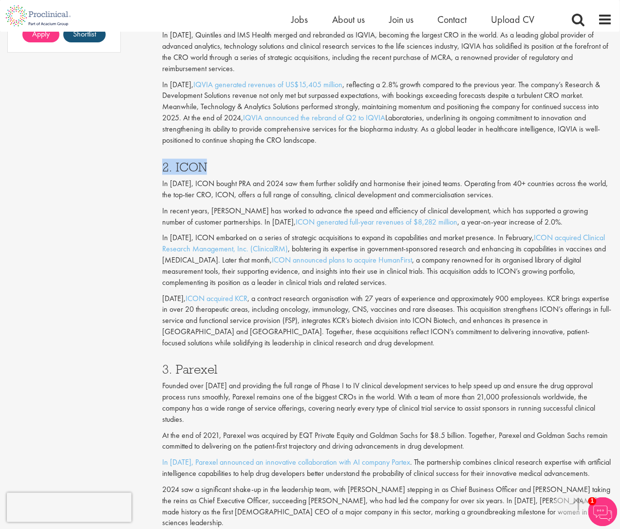 Image resolution: width=620 pixels, height=529 pixels. What do you see at coordinates (299, 19) in the screenshot?
I see `span: Jobs` at bounding box center [299, 19].